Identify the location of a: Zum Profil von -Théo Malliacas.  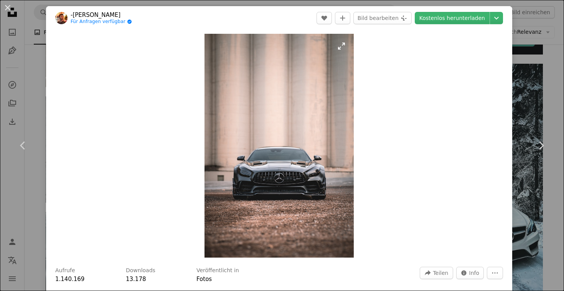
(61, 18).